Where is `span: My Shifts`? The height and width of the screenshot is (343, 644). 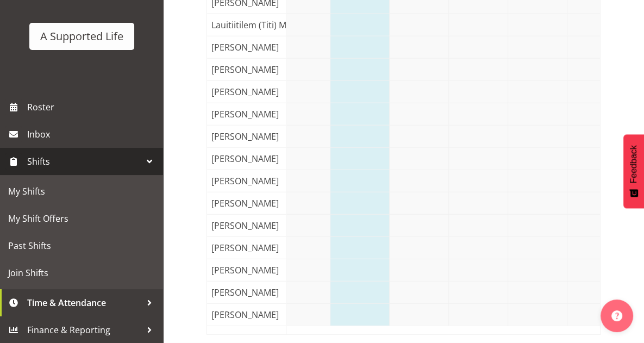 span: My Shifts is located at coordinates (81, 192).